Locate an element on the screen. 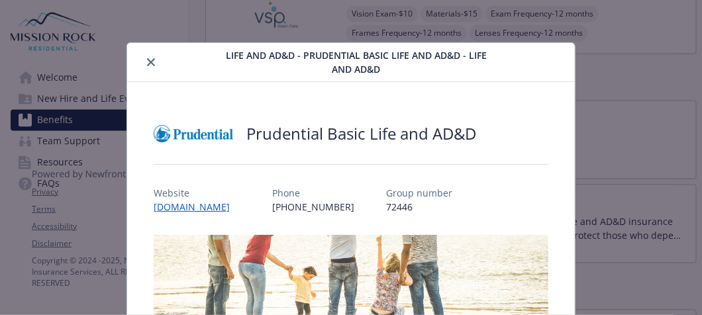  p: Group number is located at coordinates (419, 193).